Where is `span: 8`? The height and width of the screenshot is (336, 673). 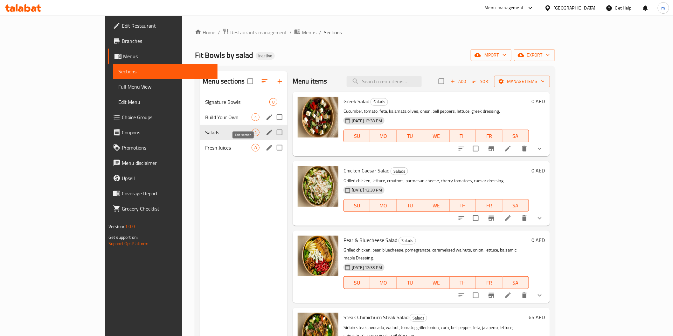 span: 8 is located at coordinates (273, 102).